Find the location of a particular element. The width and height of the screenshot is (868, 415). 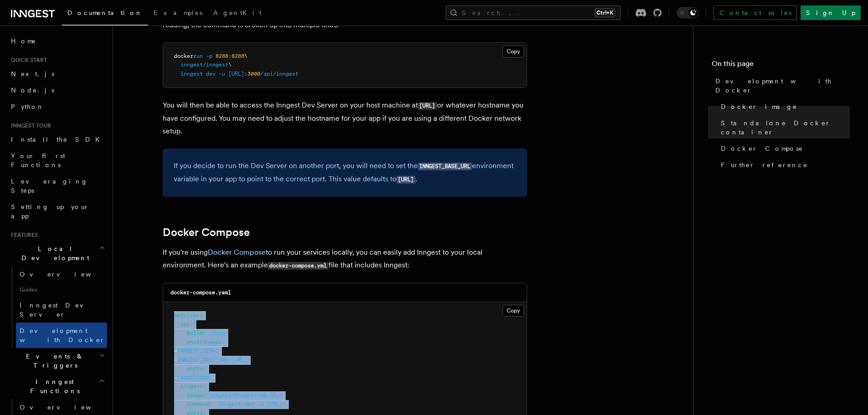

code: docker-compose.yaml is located at coordinates (201, 292).